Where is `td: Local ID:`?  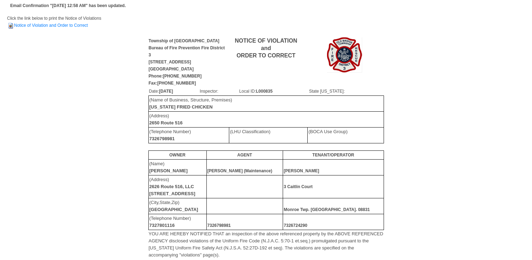
td: Local ID: is located at coordinates (274, 91).